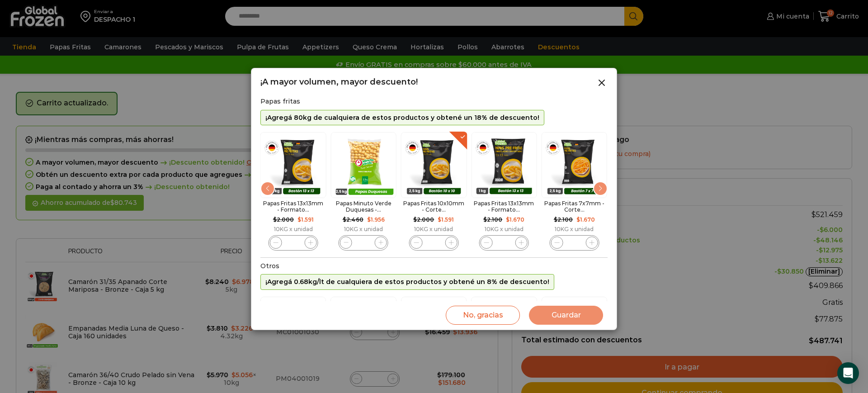  I want to click on div: Next slide, so click(600, 189).